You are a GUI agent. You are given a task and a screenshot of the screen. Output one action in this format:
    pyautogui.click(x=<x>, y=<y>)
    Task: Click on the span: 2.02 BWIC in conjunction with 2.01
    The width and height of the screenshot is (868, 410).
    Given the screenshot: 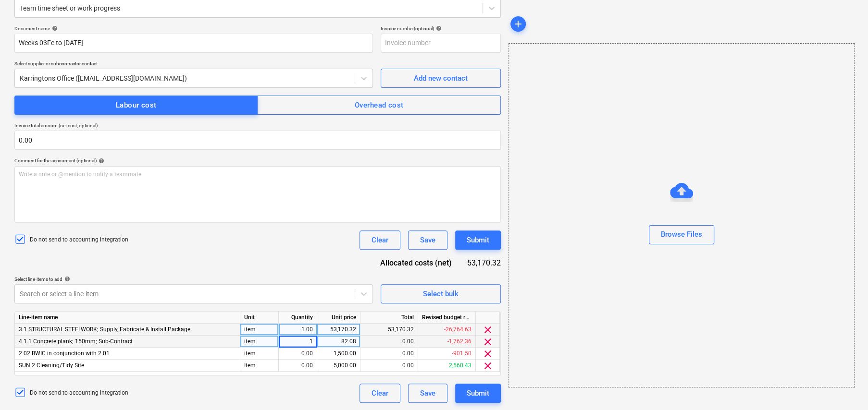 What is the action you would take?
    pyautogui.click(x=64, y=353)
    